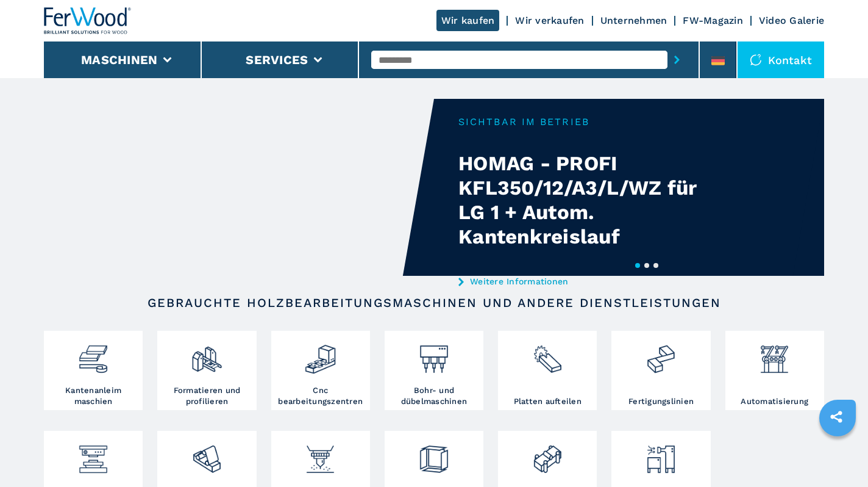 This screenshot has height=487, width=868. I want to click on img: levigatrici_2.png, so click(207, 454).